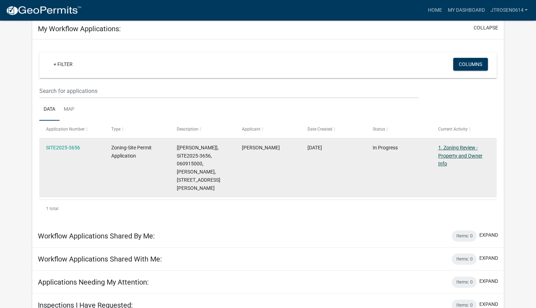  What do you see at coordinates (93, 282) in the screenshot?
I see `h5: Applications Needing My Attention:` at bounding box center [93, 282].